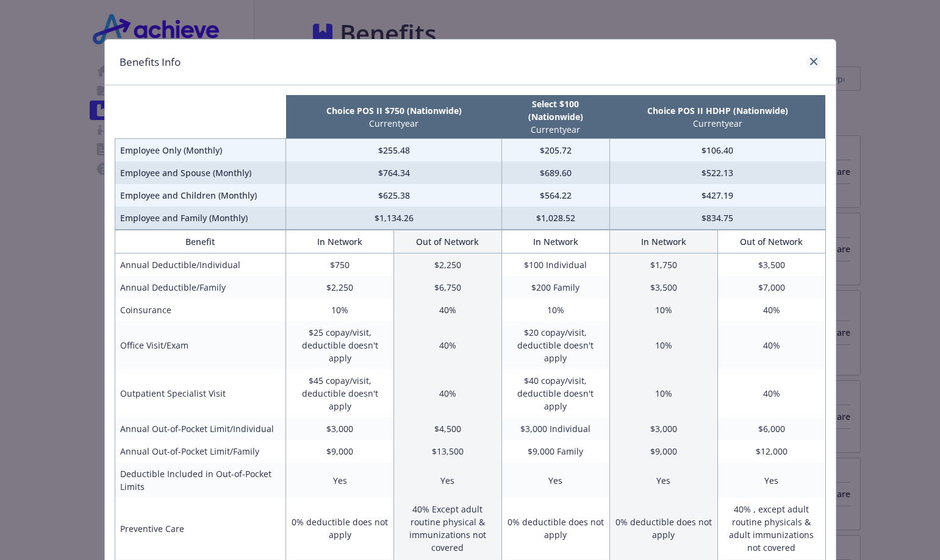 The height and width of the screenshot is (560, 940). I want to click on td: $7,000, so click(771, 287).